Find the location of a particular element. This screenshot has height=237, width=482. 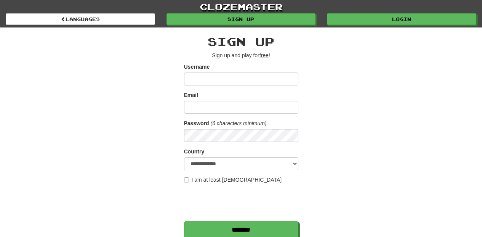

label: Username is located at coordinates (197, 67).